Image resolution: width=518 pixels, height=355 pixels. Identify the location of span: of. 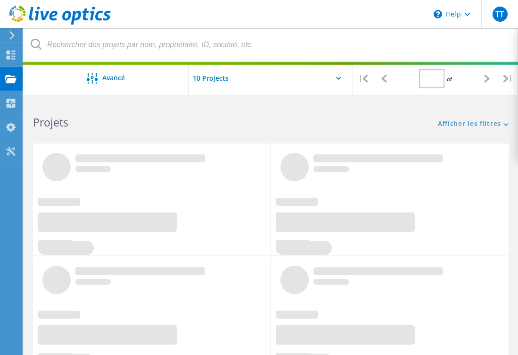
(449, 79).